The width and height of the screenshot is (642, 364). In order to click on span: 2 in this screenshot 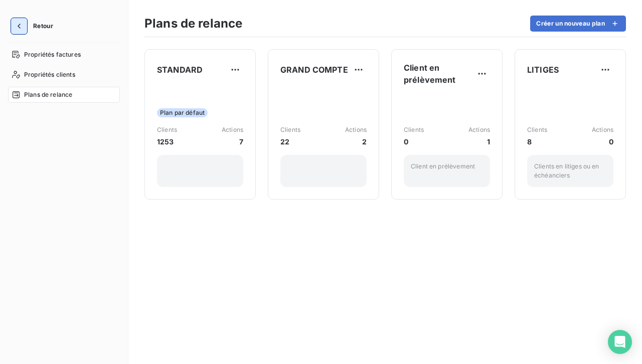, I will do `click(355, 142)`.